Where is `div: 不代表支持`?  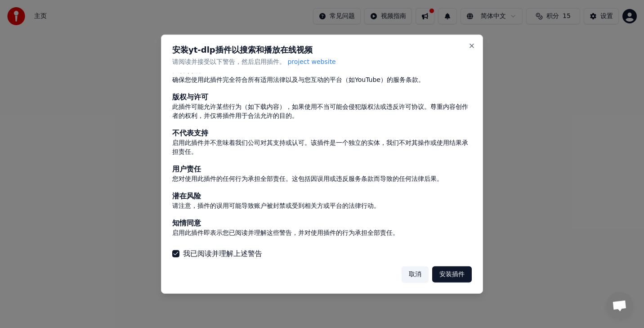
div: 不代表支持 is located at coordinates (322, 133).